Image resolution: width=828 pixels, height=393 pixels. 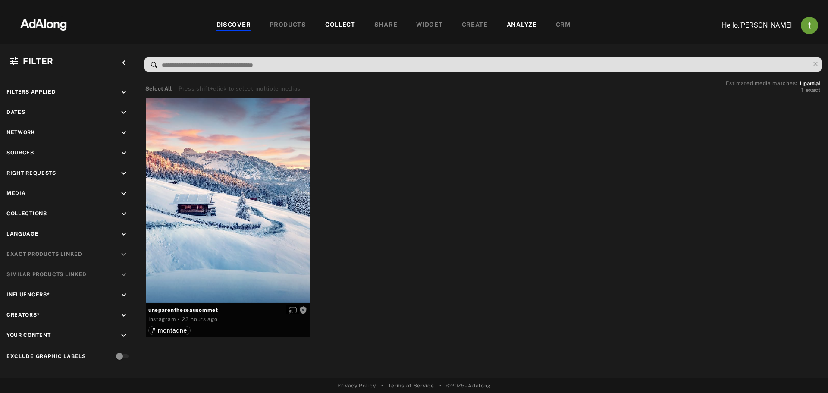 I want to click on div: PRODUCTS, so click(x=288, y=25).